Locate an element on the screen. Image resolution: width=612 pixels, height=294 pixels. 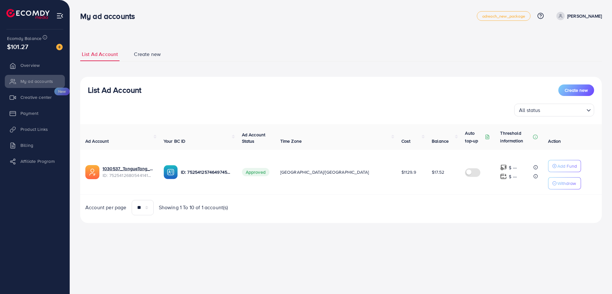
span: $101.27 is located at coordinates (18, 46).